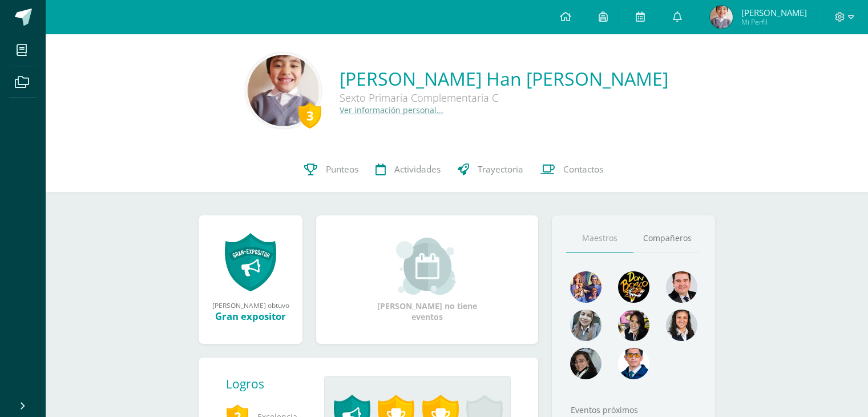 This screenshot has width=868, height=417. What do you see at coordinates (250, 316) in the screenshot?
I see `div: Gran expositor` at bounding box center [250, 316].